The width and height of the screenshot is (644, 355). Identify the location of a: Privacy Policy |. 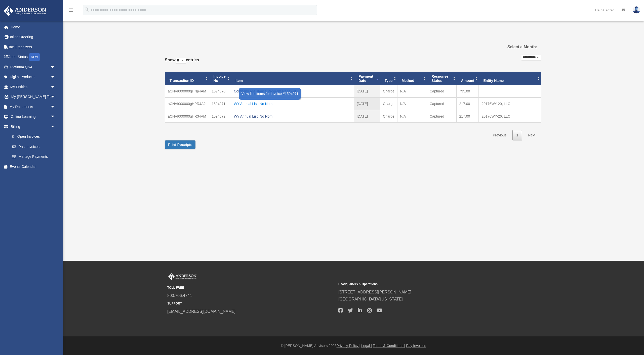
(348, 346).